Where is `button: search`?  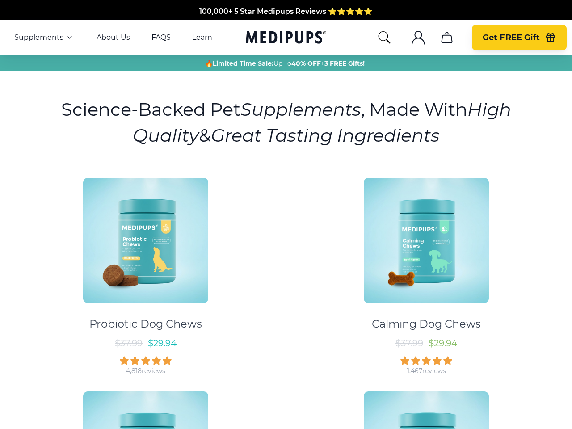 button: search is located at coordinates (384, 38).